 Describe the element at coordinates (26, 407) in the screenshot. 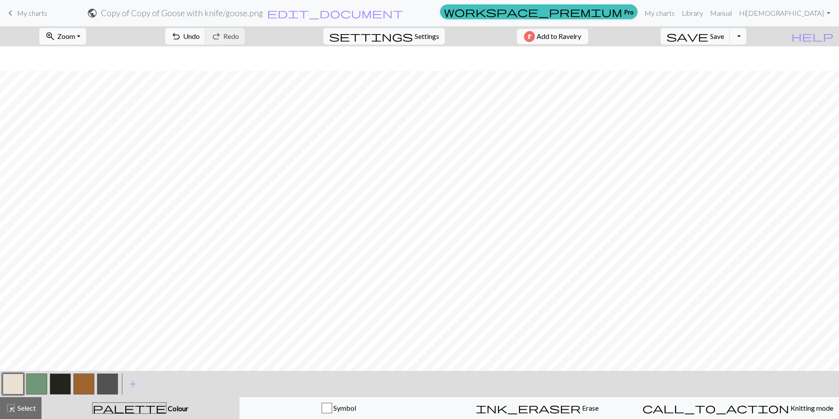

I see `span: Select` at that location.